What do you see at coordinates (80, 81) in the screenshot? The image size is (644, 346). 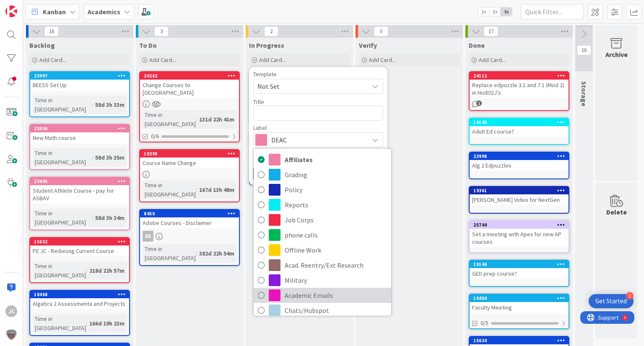 I see `div: 23997BEESS Set Up` at bounding box center [80, 81].